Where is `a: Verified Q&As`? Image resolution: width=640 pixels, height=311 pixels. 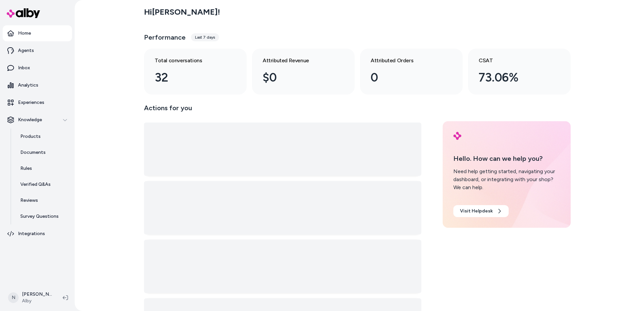 a: Verified Q&As is located at coordinates (43, 185).